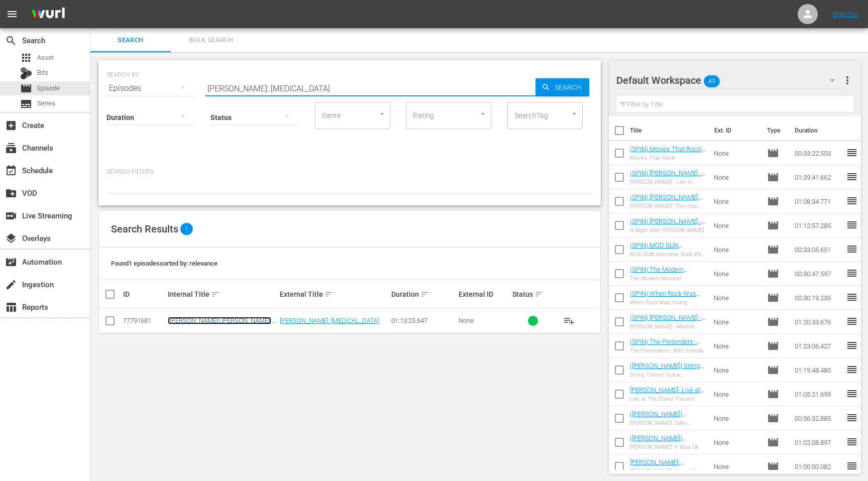  Describe the element at coordinates (484, 295) in the screenshot. I see `div: External ID` at that location.